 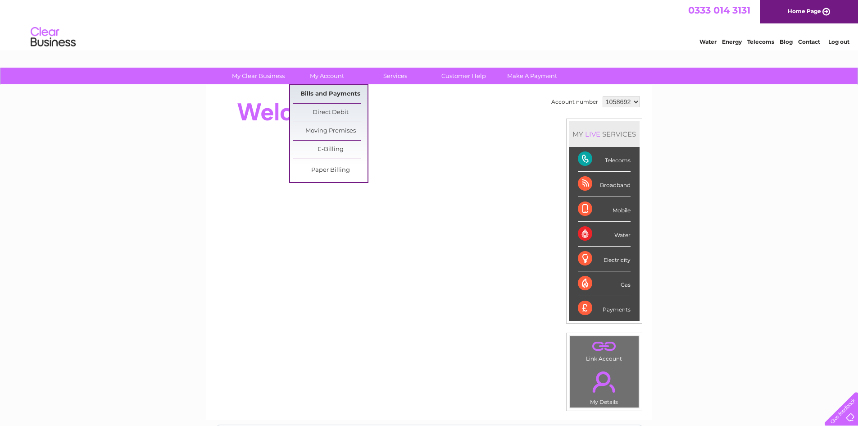 What do you see at coordinates (839, 41) in the screenshot?
I see `a: Log out` at bounding box center [839, 41].